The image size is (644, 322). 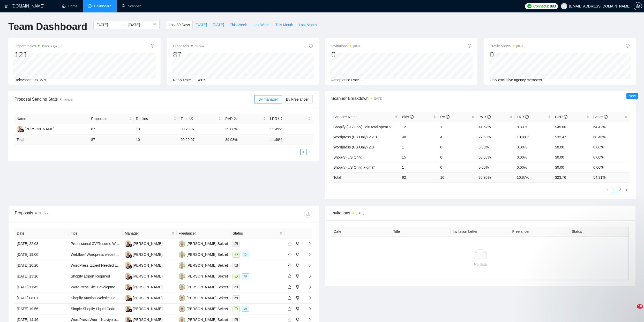 What do you see at coordinates (480, 213) in the screenshot?
I see `span: Invitations` at bounding box center [480, 213].